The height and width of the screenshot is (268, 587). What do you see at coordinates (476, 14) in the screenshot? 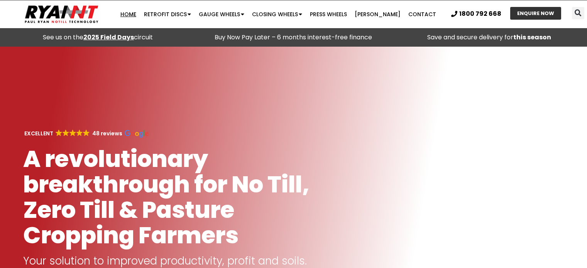
I see `a: 1800 792 668` at bounding box center [476, 14].